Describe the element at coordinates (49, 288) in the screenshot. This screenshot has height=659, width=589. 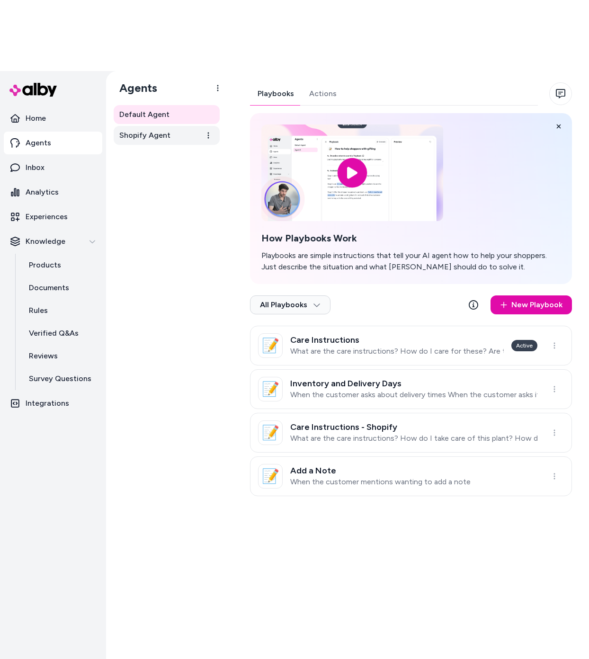
I see `p: Documents` at that location.